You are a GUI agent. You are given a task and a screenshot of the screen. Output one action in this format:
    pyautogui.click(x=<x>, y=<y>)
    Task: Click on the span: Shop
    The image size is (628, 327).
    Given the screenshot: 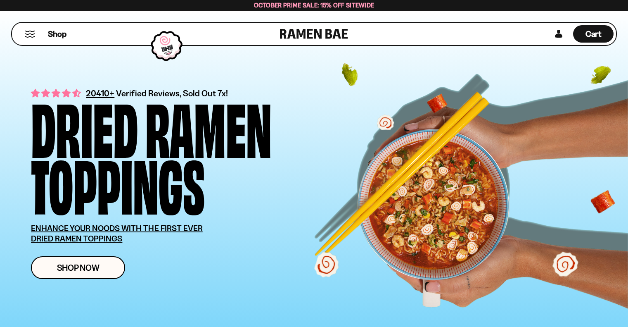 What is the action you would take?
    pyautogui.click(x=57, y=34)
    